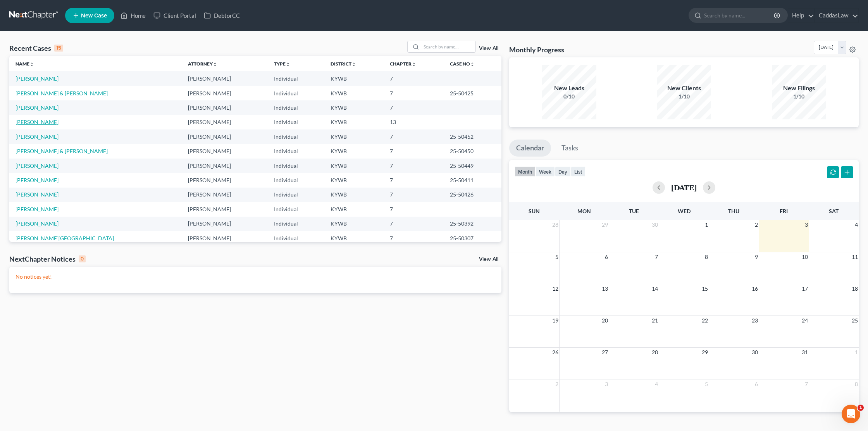  I want to click on a: Attorneyunfold_more, so click(203, 64).